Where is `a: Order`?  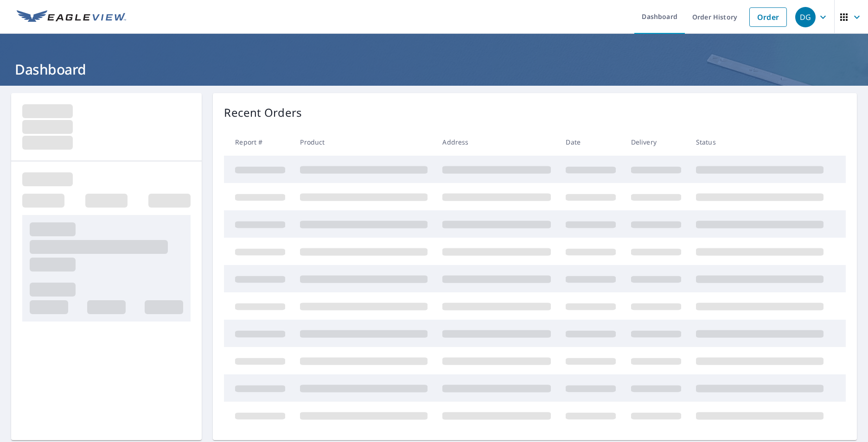
a: Order is located at coordinates (768, 17).